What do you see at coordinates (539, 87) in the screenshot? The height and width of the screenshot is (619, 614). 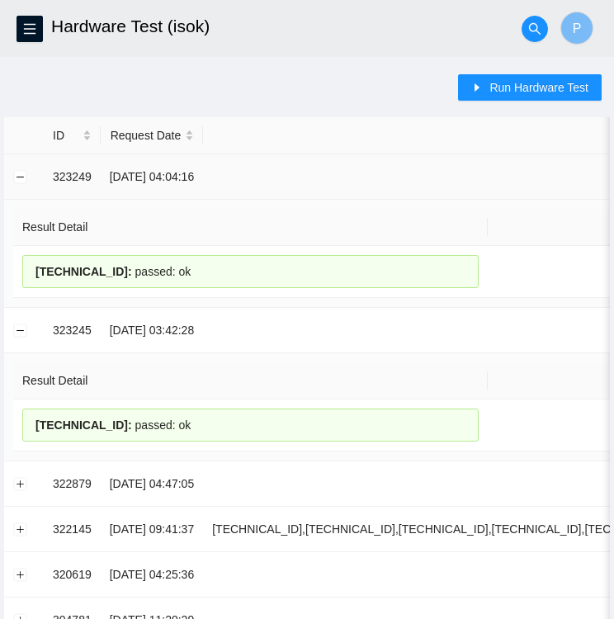 I see `span: Run Hardware Test` at bounding box center [539, 87].